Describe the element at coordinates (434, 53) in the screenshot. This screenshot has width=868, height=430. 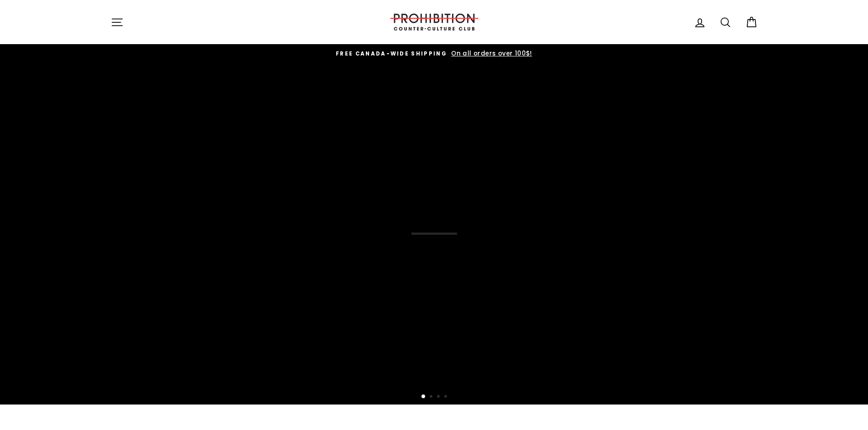
I see `a: FREE CANADA-WIDE SHIPPING On all orders over 100$!` at that location.